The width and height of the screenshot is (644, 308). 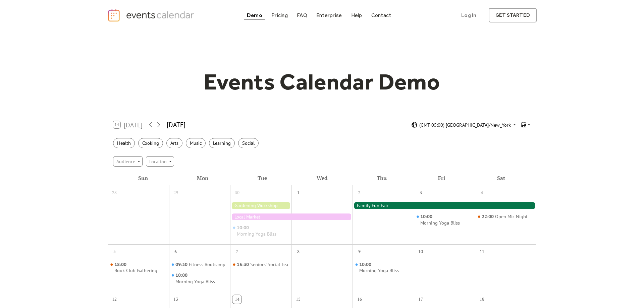 I want to click on a: Enterprise, so click(x=329, y=15).